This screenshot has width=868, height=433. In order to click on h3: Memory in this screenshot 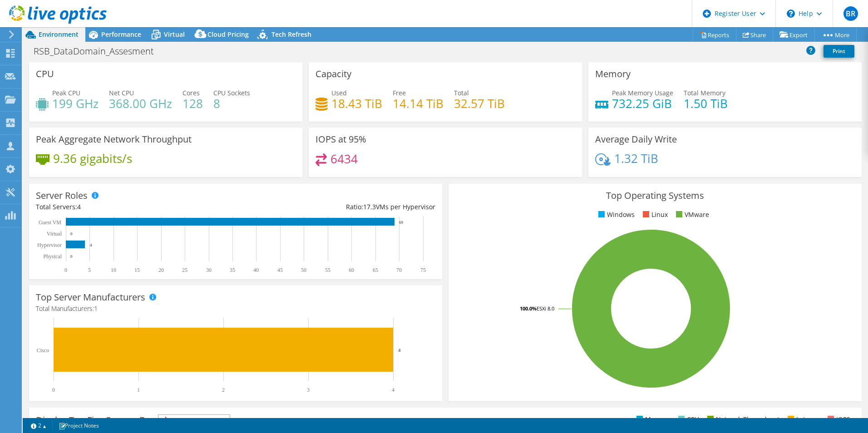, I will do `click(613, 74)`.